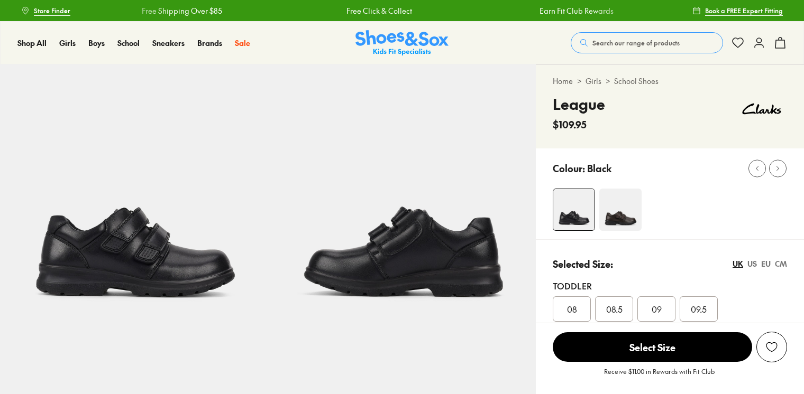 The image size is (804, 394). I want to click on div: CM, so click(780, 264).